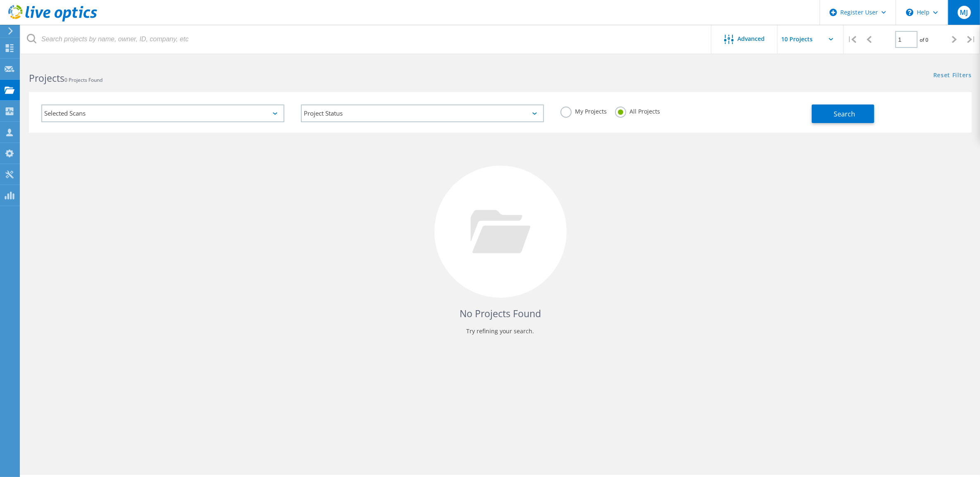  Describe the element at coordinates (964, 13) in the screenshot. I see `span: MJ` at that location.